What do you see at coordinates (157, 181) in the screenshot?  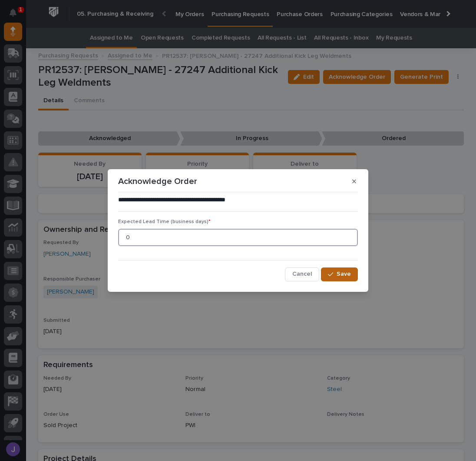 I see `p: Acknowledge Order` at bounding box center [157, 181].